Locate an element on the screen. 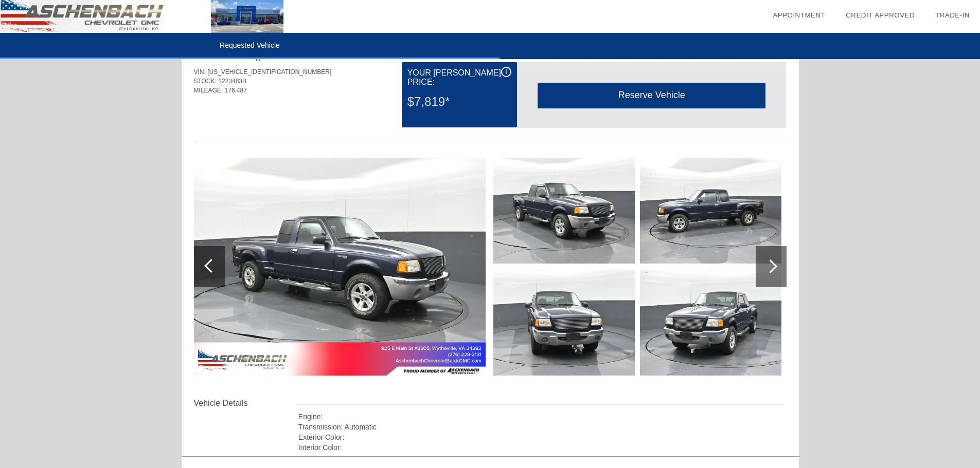 Image resolution: width=980 pixels, height=468 pixels. span: VIN: is located at coordinates (199, 72).